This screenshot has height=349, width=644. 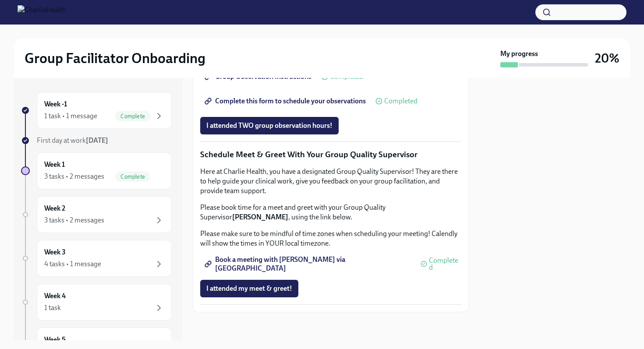 I want to click on h6: Week -1, so click(x=55, y=104).